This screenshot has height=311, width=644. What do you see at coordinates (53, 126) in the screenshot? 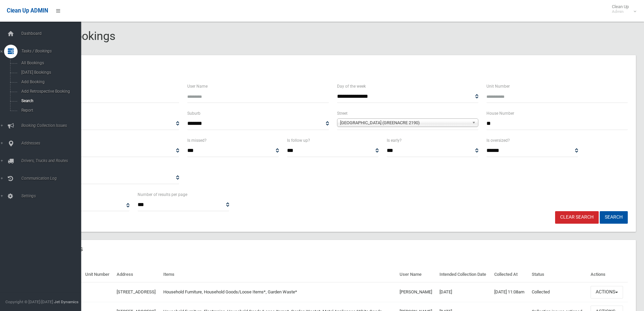
I see `span: Booking Collection Issues` at bounding box center [53, 126].